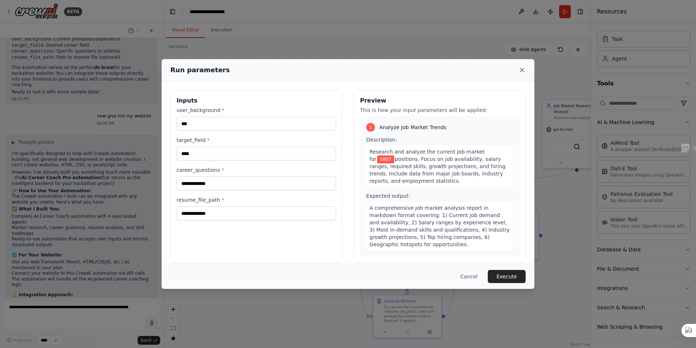 The height and width of the screenshot is (348, 696). What do you see at coordinates (256, 170) in the screenshot?
I see `label: career_questions` at bounding box center [256, 170].